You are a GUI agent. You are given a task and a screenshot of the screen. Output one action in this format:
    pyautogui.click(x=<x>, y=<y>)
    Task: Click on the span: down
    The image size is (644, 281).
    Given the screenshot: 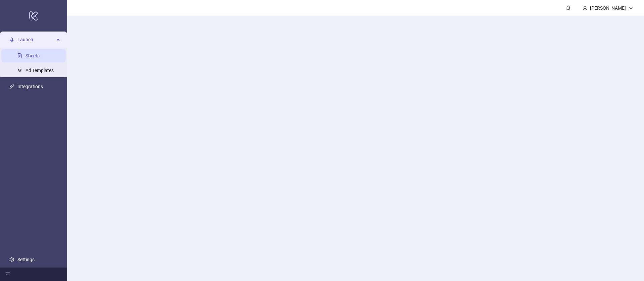 What is the action you would take?
    pyautogui.click(x=631, y=8)
    